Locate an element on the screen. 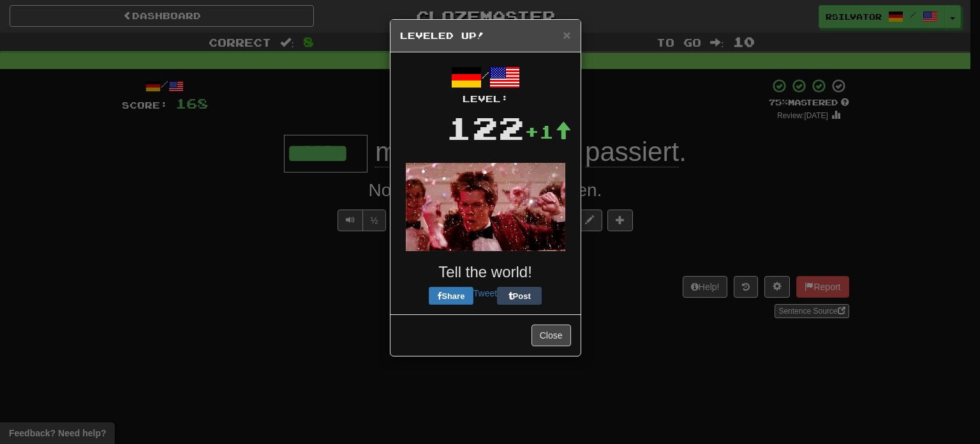 This screenshot has width=980, height=444. img: kevin-bacon-45c228efc3db0f333faed3a78f19b6d7c867765aaadacaa7c55ae667c030a76f.gif is located at coordinates (485, 207).